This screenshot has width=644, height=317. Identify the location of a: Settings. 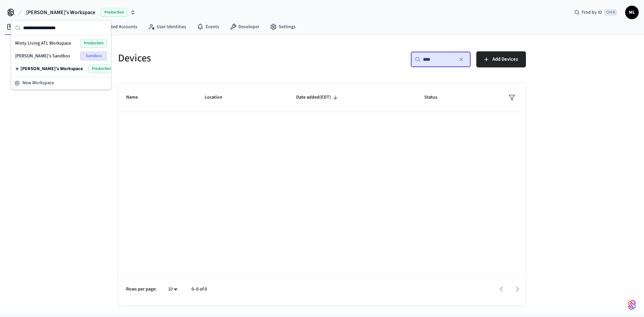
(283, 27).